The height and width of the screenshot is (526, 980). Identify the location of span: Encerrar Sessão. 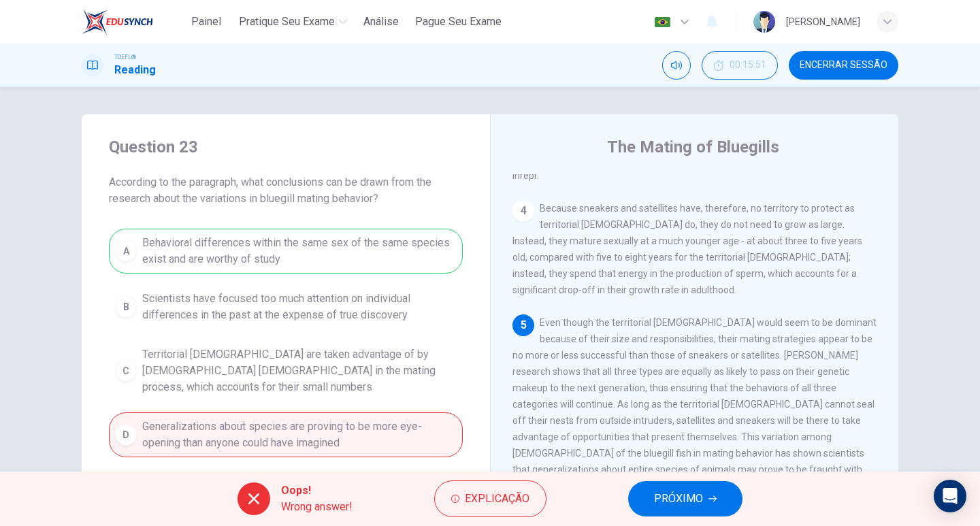
(844, 65).